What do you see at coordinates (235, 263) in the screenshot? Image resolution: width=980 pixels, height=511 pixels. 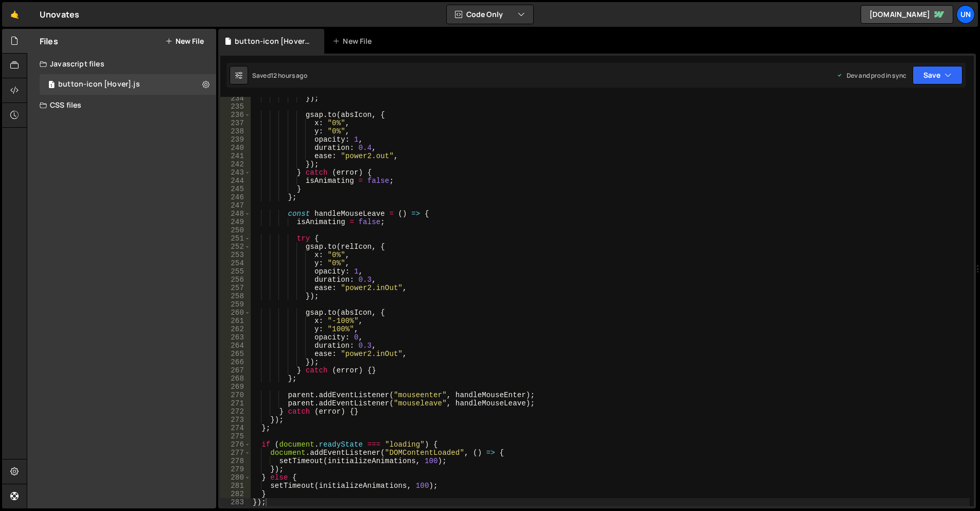 I see `div: 254` at bounding box center [235, 263].